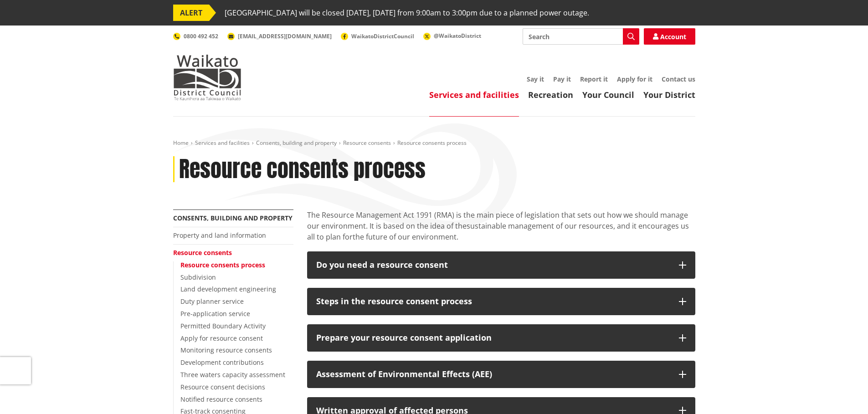 This screenshot has width=868, height=414. I want to click on a: Resource consent decisions, so click(223, 387).